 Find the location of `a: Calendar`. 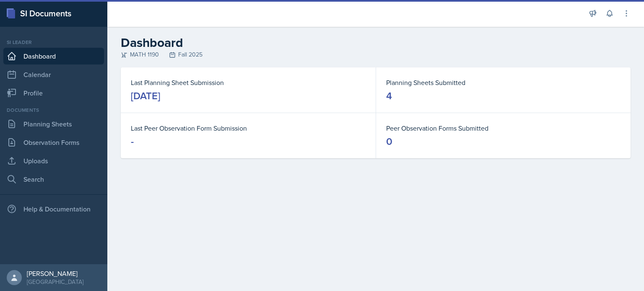

a: Calendar is located at coordinates (53, 74).